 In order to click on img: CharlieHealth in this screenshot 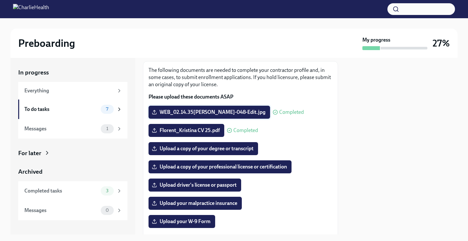, I will do `click(31, 9)`.